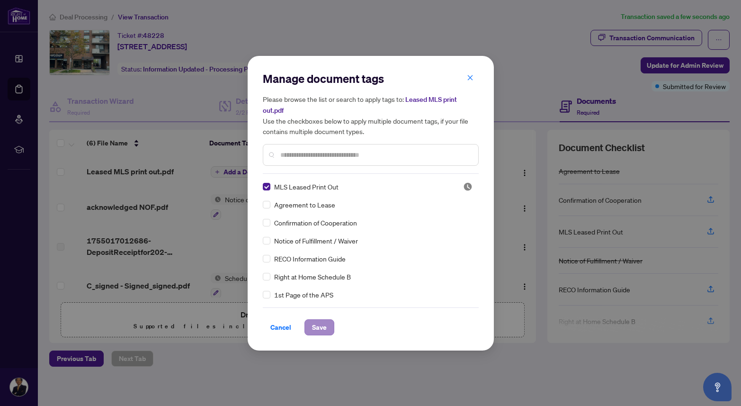 The height and width of the screenshot is (406, 741). What do you see at coordinates (468, 187) in the screenshot?
I see `img: status` at bounding box center [468, 187].